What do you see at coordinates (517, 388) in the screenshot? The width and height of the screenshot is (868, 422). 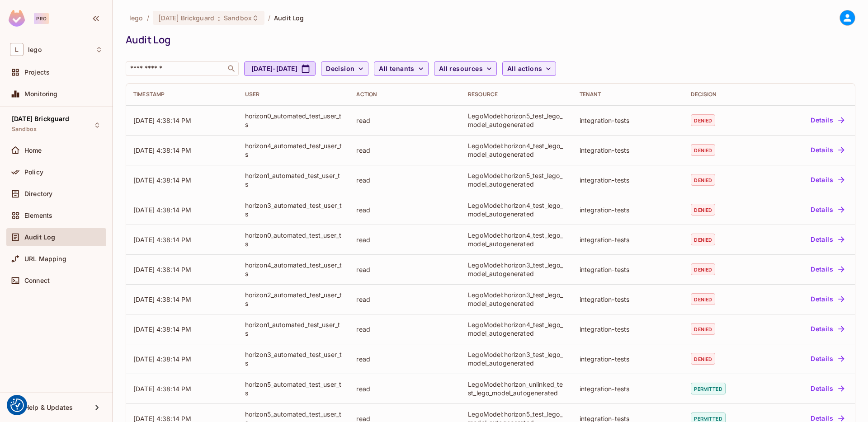 I see `div: LegoModel:horizon_unlinked_test_lego_model_autogenerated` at bounding box center [517, 388].